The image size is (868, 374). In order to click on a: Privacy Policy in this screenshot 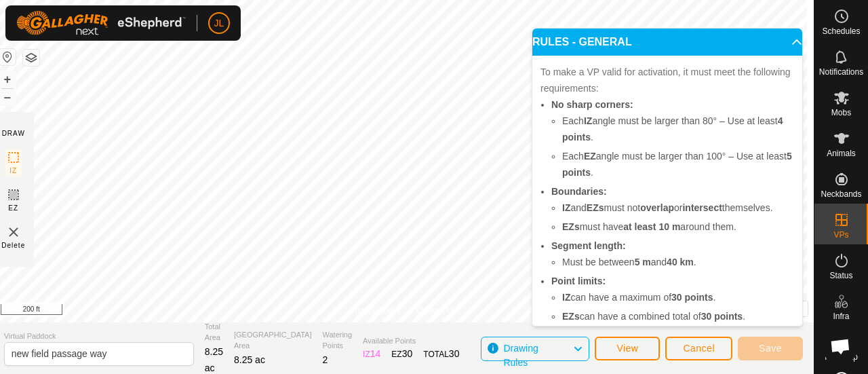, I will do `click(375, 311)`.